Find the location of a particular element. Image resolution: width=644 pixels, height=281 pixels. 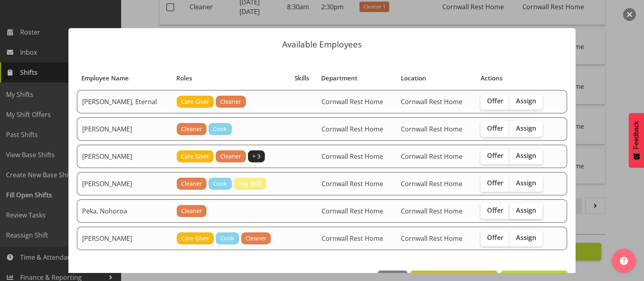

span: + 3 is located at coordinates (257, 156).